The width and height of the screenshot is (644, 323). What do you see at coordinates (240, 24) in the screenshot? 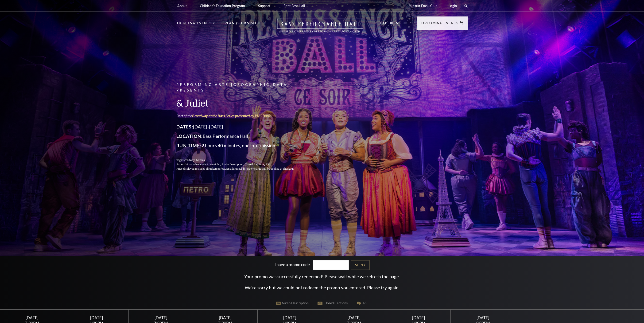
I see `p: Plan Your Visit` at bounding box center [240, 24].